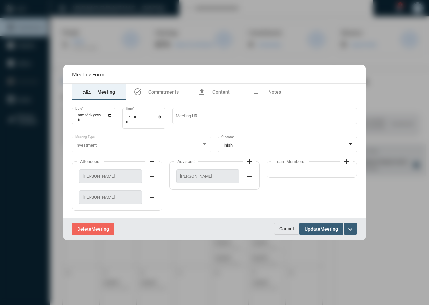 This screenshot has height=305, width=429. What do you see at coordinates (202, 92) in the screenshot?
I see `mat-icon: file_upload` at bounding box center [202, 92].